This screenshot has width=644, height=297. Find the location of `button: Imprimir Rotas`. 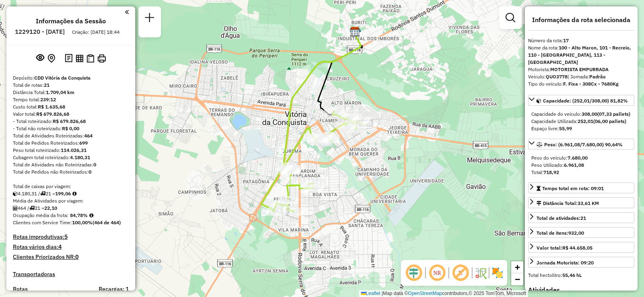

button: Imprimir Rotas is located at coordinates (101, 58).